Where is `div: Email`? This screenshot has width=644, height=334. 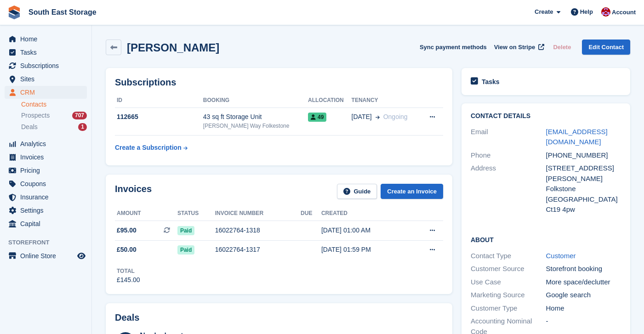 div: Email is located at coordinates (508, 137).